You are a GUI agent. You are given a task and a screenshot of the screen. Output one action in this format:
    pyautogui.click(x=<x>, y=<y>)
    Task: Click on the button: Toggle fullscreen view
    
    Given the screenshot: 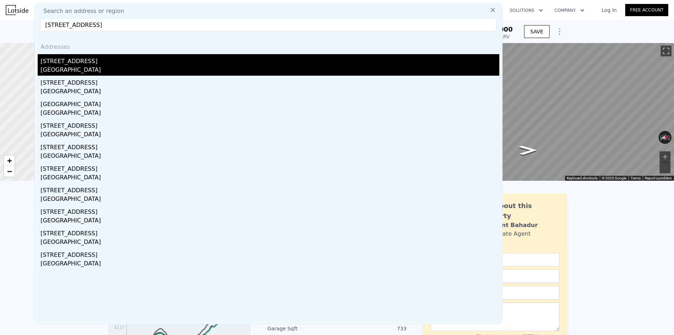 What is the action you would take?
    pyautogui.click(x=666, y=51)
    